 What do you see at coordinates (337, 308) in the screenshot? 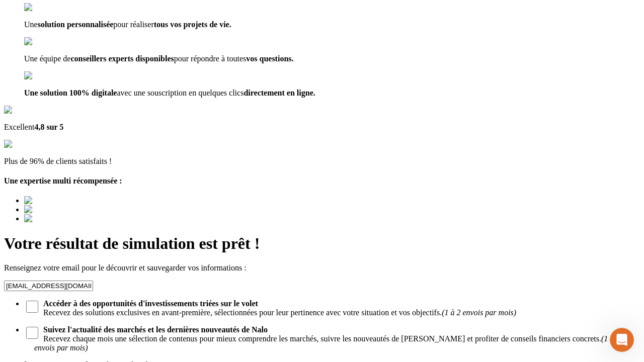
I see `span: Recevez des solutions exclusives en avant-première, sélectionnées pour leur pertinence avec votre...` at bounding box center [337, 308].